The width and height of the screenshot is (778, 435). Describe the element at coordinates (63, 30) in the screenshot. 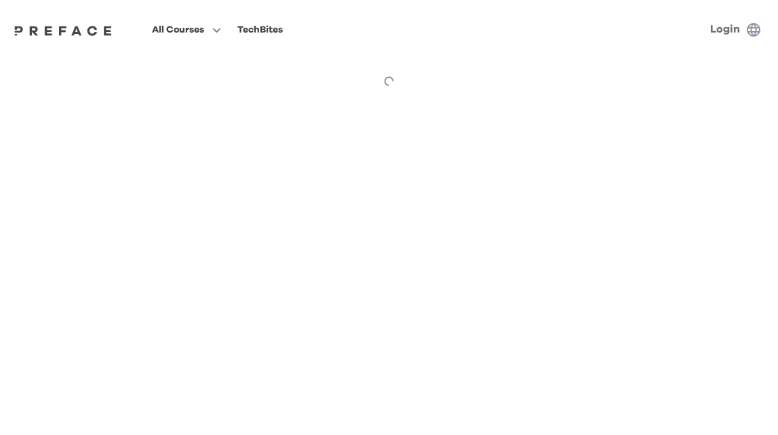

I see `a: Preface Logo` at that location.